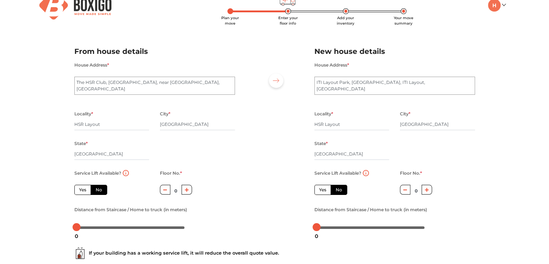 This screenshot has height=264, width=549. I want to click on span: Add your inventory, so click(346, 21).